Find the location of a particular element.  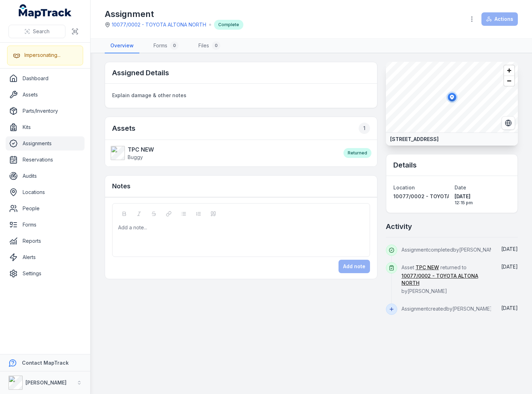

strong: Contact MapTrack is located at coordinates (45, 363).